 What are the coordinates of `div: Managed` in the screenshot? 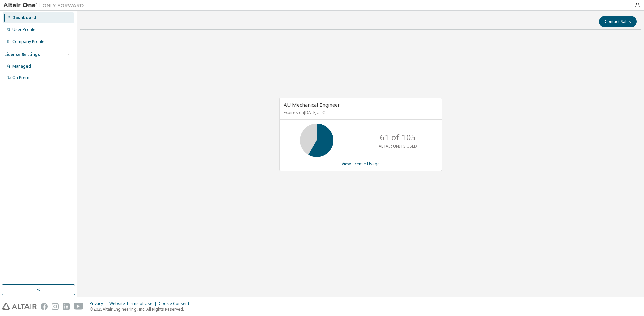 It's located at (21, 66).